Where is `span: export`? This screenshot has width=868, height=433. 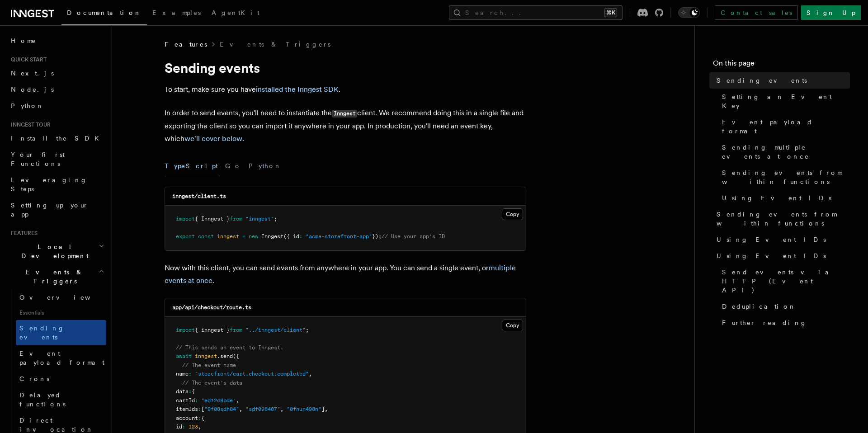
span: export is located at coordinates (185, 236).